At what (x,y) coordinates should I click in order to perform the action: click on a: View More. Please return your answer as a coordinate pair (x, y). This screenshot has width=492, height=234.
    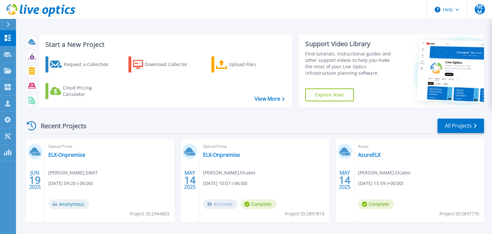
    Looking at the image, I should click on (270, 99).